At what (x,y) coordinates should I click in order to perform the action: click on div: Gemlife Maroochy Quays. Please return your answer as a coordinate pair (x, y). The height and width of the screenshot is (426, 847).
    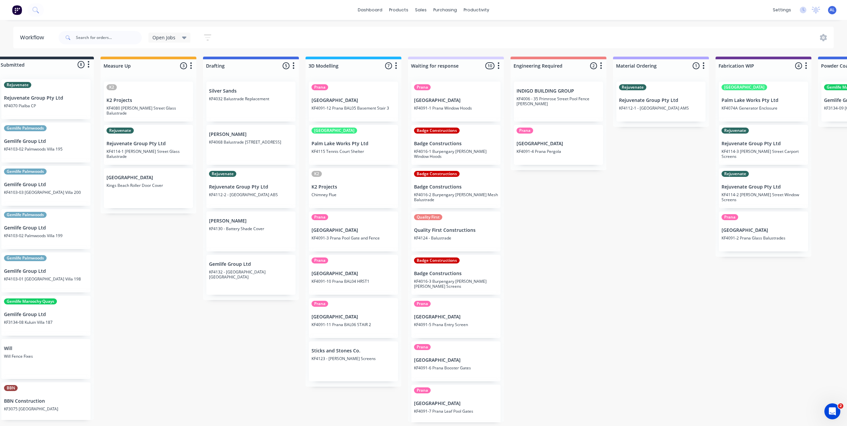
    Looking at the image, I should click on (30, 301).